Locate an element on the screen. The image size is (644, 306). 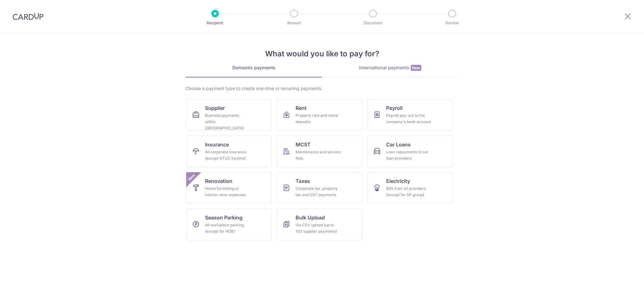
span: Renovation is located at coordinates (218, 181).